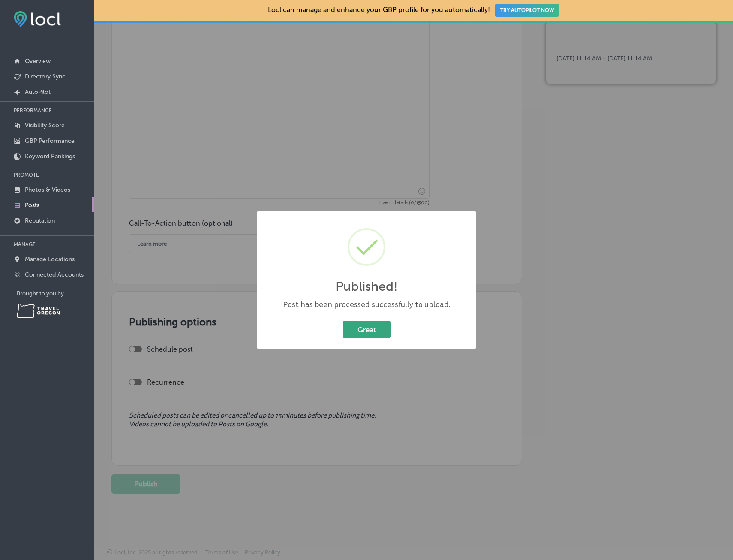 The width and height of the screenshot is (733, 560). Describe the element at coordinates (48, 189) in the screenshot. I see `p: Photos & Videos` at that location.